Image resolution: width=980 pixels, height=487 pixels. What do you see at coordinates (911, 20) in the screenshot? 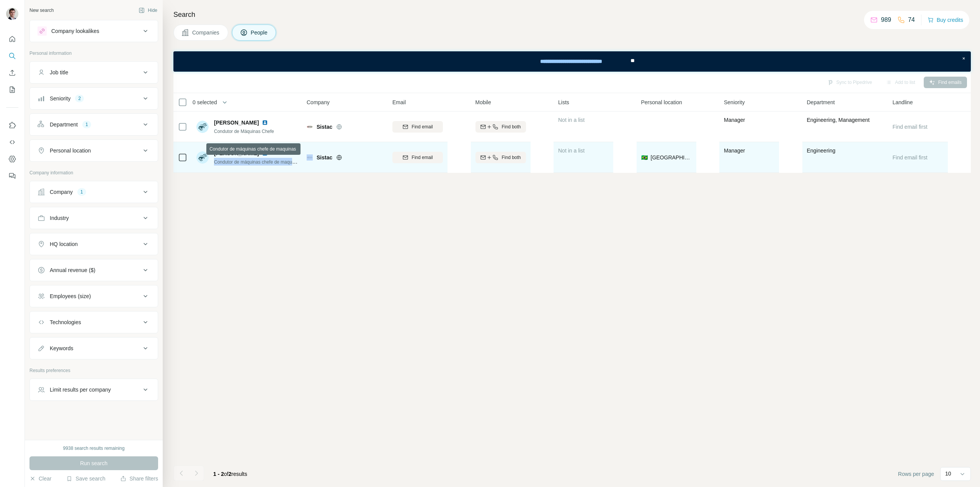
I see `p: 74` at bounding box center [911, 20].